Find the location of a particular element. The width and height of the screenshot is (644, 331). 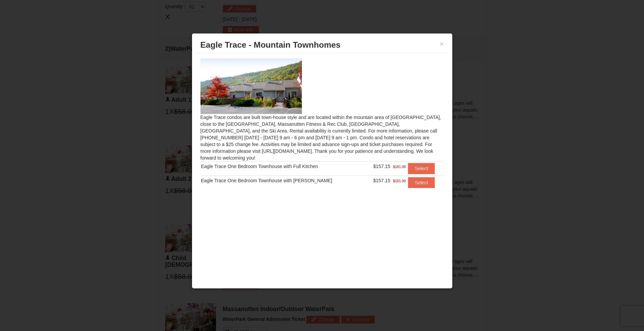

div: Eagle Trace condos are built town-house style and are located within the mountain area of [GEOGRA... is located at coordinates (322, 127).